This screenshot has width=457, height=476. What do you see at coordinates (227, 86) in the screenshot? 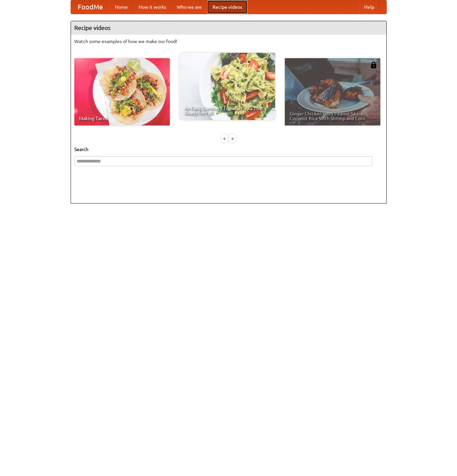
I see `a: An Easy, Summery Tomato Pasta That's Ready for Fall` at bounding box center [227, 86].